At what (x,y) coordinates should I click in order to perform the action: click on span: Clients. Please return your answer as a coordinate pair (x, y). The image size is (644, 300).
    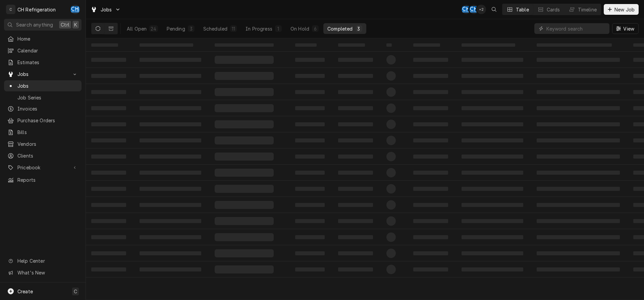
    Looking at the image, I should click on (48, 155).